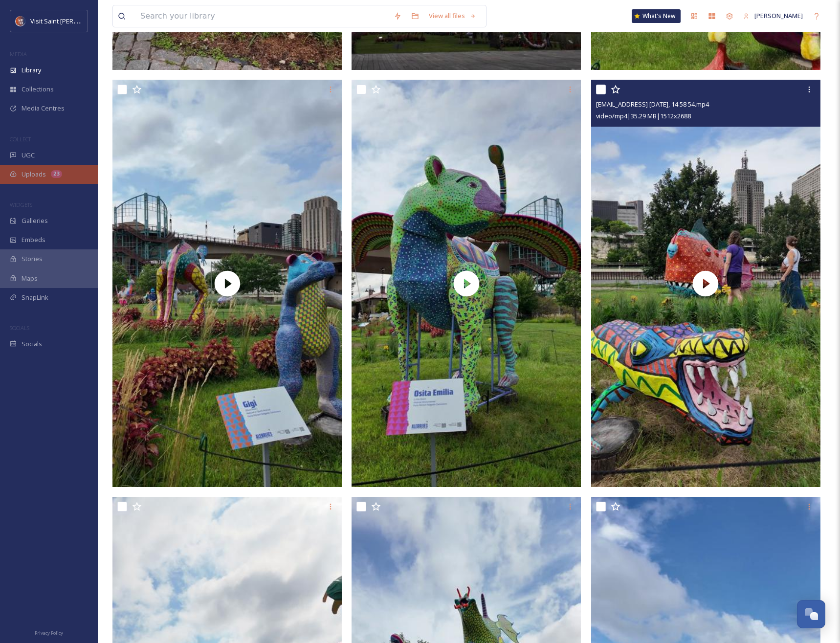  I want to click on span: Stories, so click(32, 259).